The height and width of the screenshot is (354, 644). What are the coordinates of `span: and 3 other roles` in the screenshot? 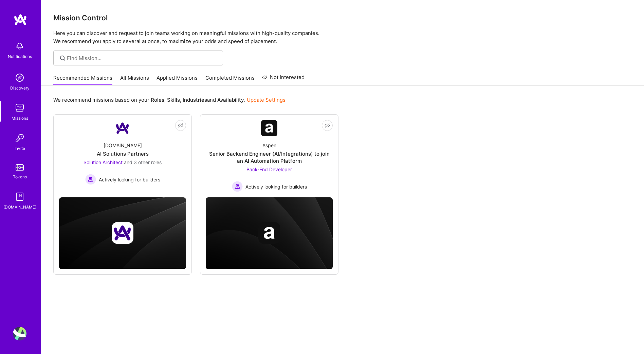 It's located at (143, 162).